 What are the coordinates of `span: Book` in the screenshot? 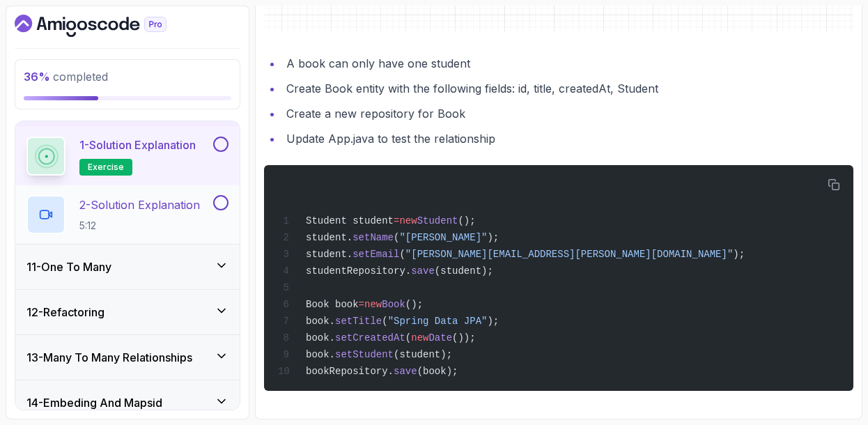 It's located at (393, 304).